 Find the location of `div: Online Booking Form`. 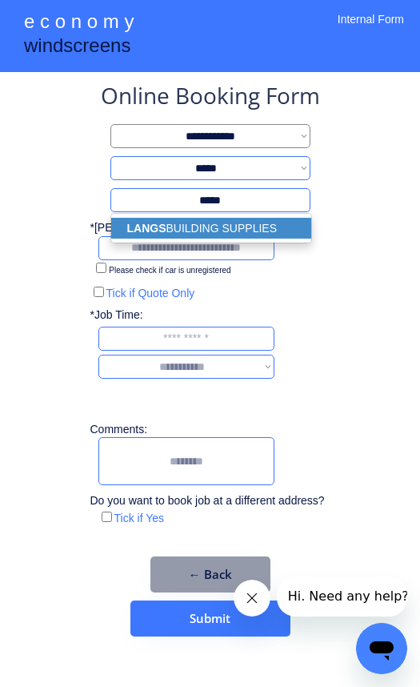

div: Online Booking Form is located at coordinates (211, 98).